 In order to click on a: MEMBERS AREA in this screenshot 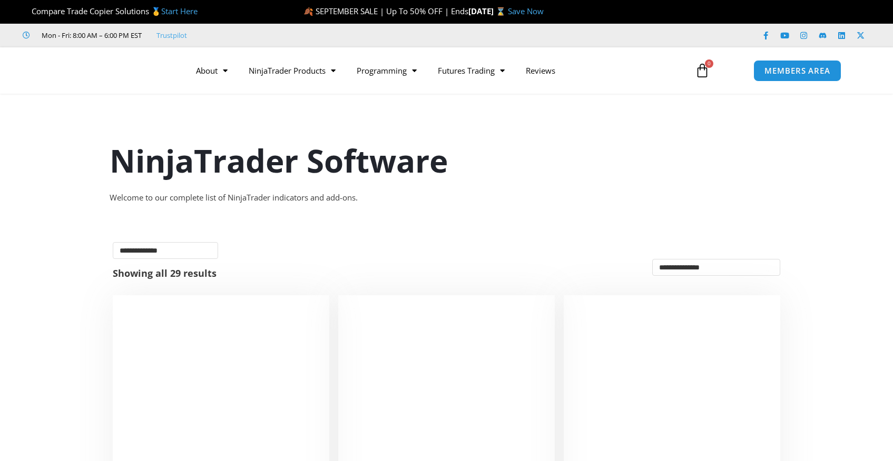, I will do `click(797, 71)`.